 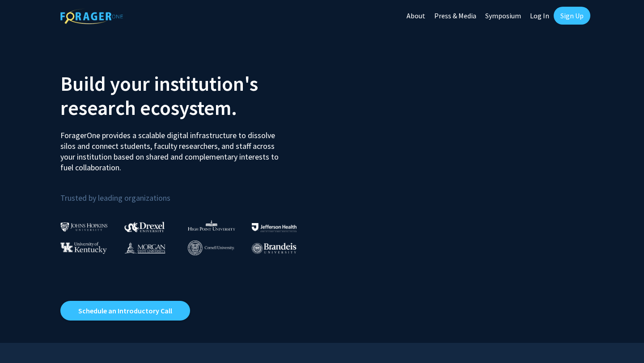 What do you see at coordinates (211, 225) in the screenshot?
I see `img: High Point University` at bounding box center [211, 225].